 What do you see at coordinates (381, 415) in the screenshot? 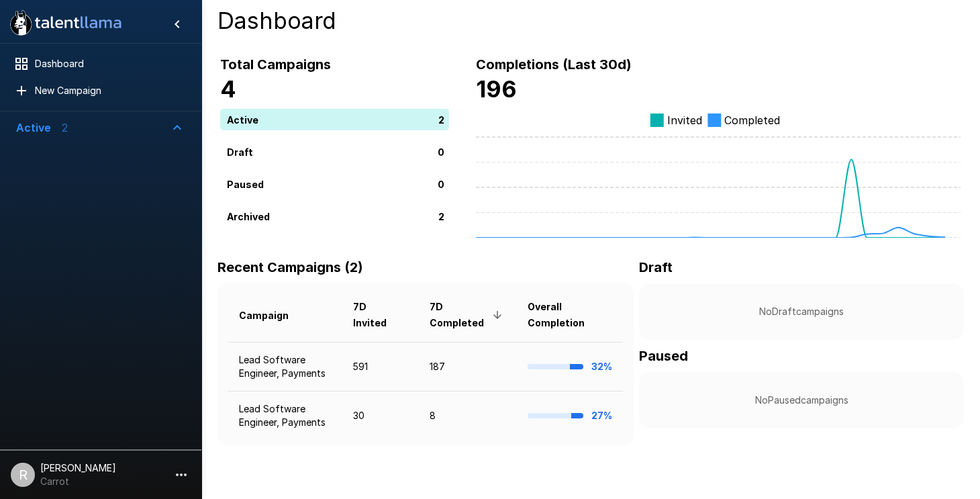
I see `td: 30` at bounding box center [381, 415].